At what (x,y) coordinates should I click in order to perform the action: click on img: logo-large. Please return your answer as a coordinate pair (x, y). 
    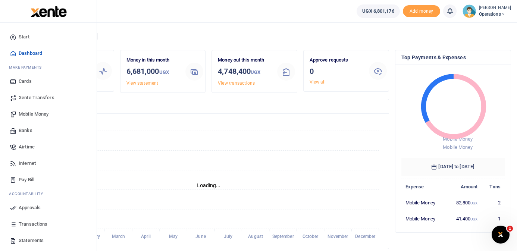
    Looking at the image, I should click on (48, 12).